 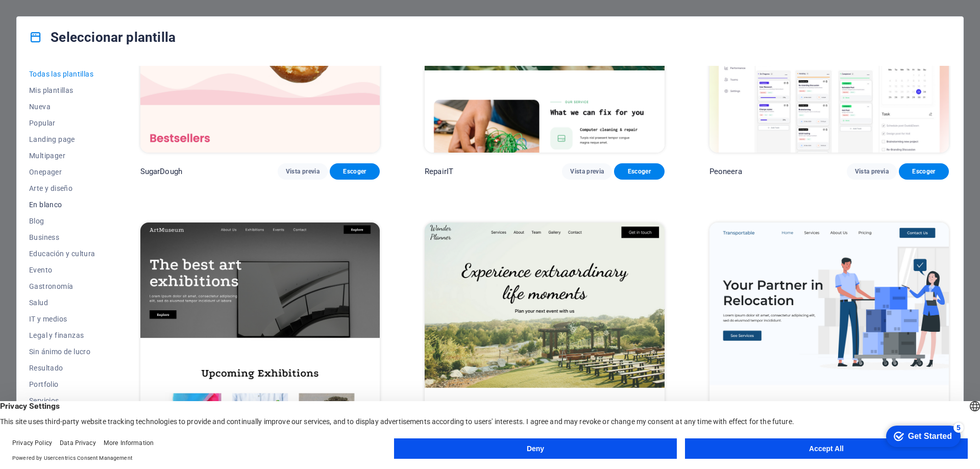 I want to click on span: Blog, so click(x=62, y=221).